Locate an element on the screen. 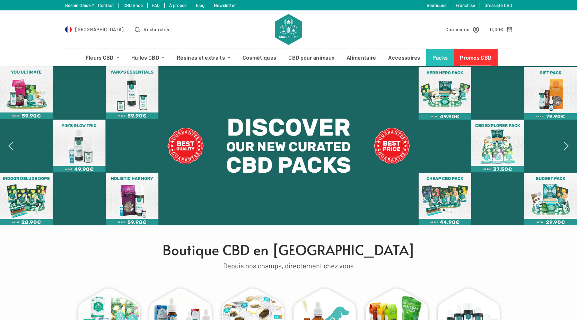 The width and height of the screenshot is (577, 320). a: Blog is located at coordinates (200, 5).